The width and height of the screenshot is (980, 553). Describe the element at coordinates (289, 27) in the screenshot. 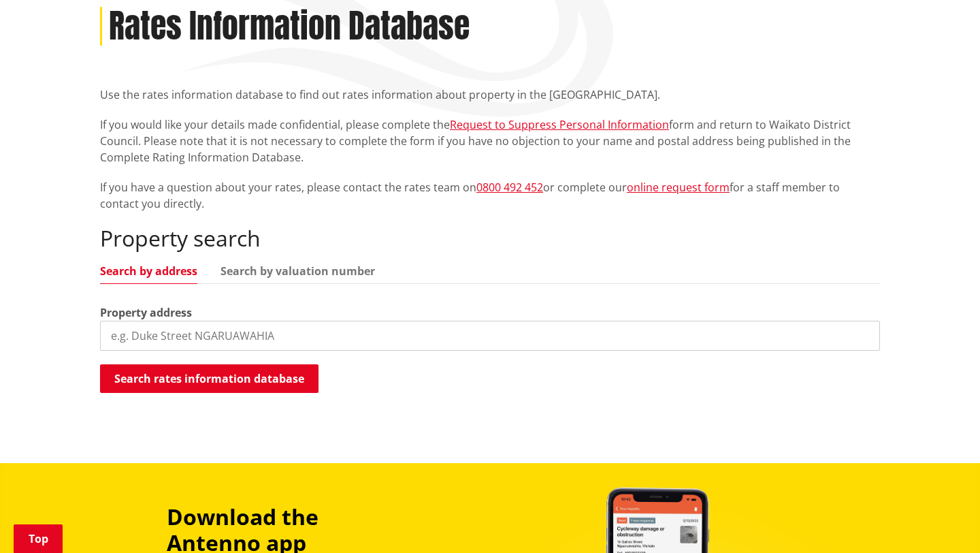

I see `h1: Rates Information Database` at that location.